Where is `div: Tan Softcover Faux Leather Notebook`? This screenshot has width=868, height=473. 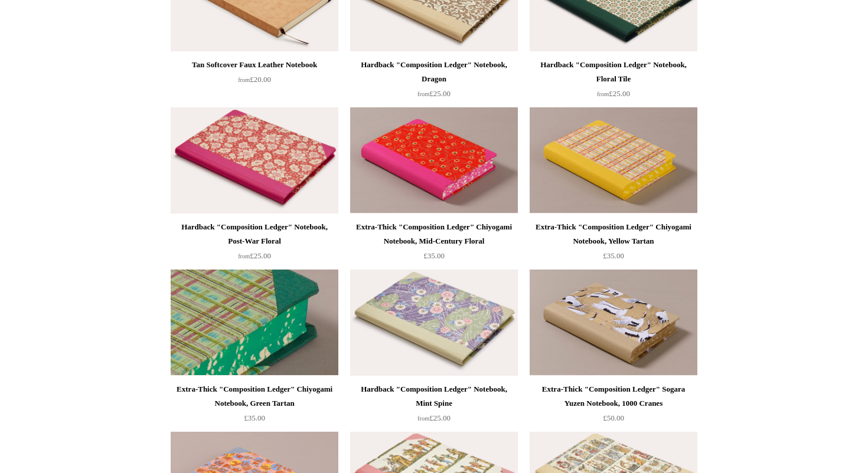 div: Tan Softcover Faux Leather Notebook is located at coordinates (254, 65).